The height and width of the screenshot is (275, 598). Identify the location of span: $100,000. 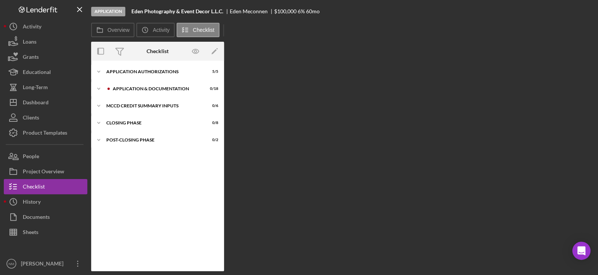
(285, 11).